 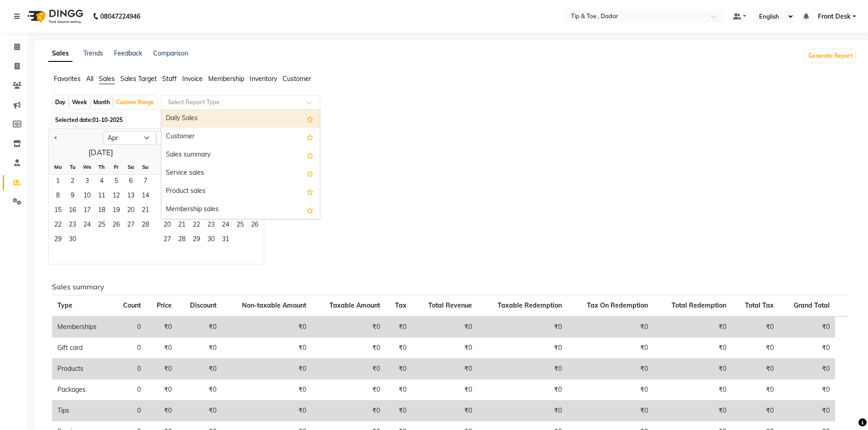 I want to click on span: Taxable Redemption, so click(x=530, y=305).